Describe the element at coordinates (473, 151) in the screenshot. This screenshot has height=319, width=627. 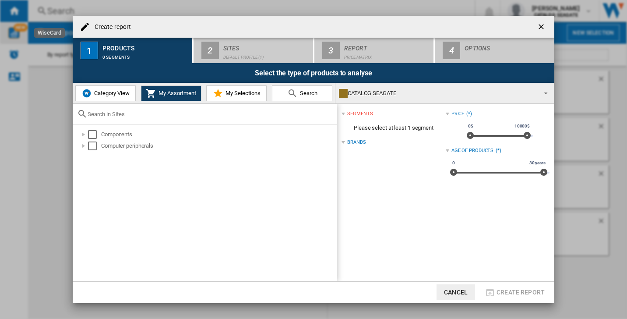
I see `div: Age of products` at that location.